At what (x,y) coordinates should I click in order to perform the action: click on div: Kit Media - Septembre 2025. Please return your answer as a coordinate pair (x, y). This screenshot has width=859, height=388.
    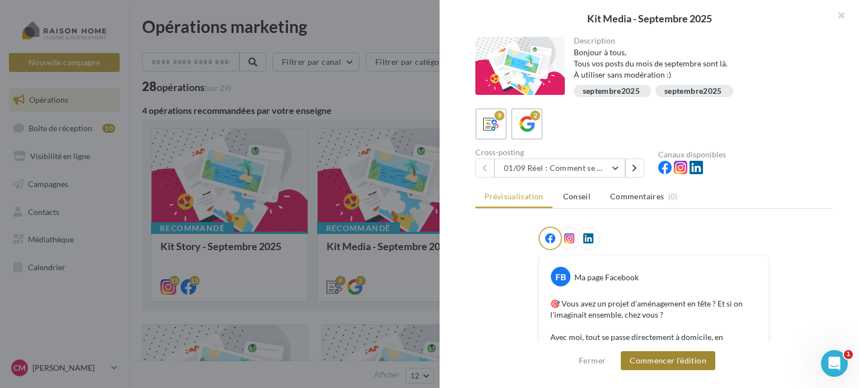
    Looking at the image, I should click on (649, 18).